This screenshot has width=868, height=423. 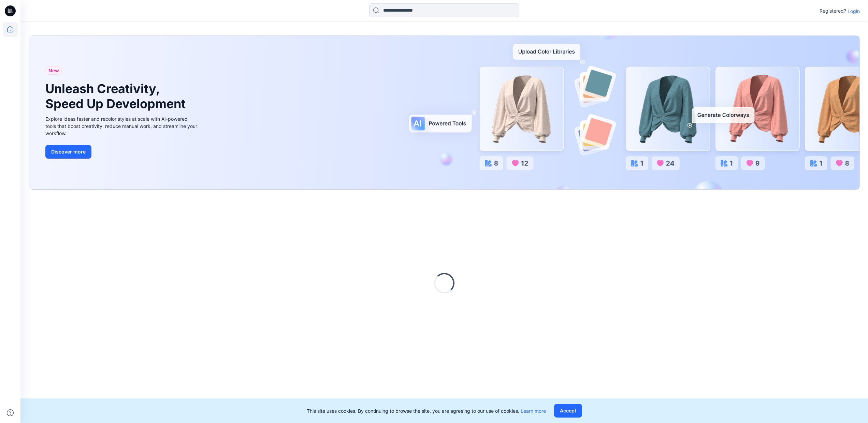 I want to click on button: Discover more, so click(x=68, y=152).